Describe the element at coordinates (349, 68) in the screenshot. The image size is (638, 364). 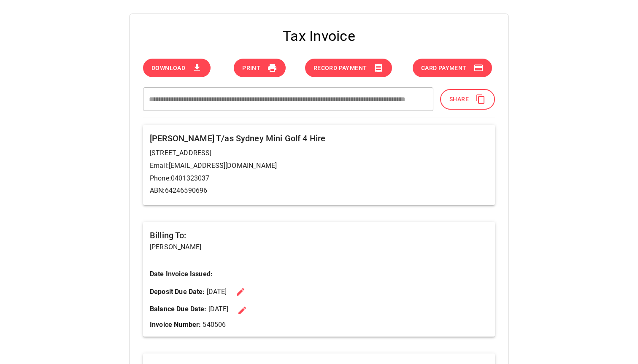
I see `button: Record Payment` at that location.